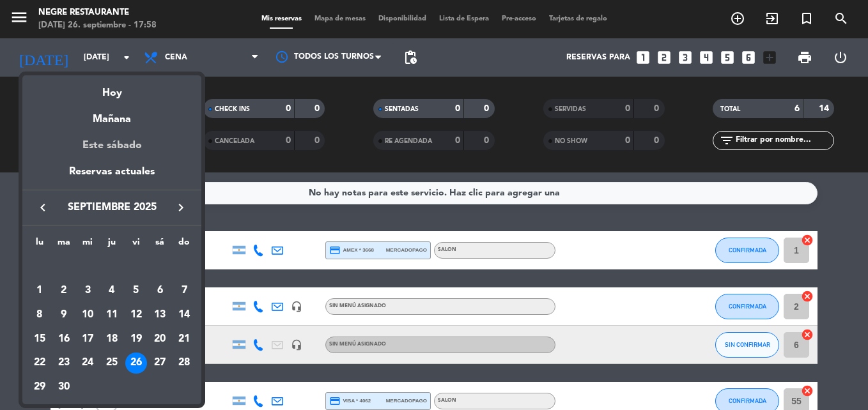  I want to click on th: domingo, so click(184, 244).